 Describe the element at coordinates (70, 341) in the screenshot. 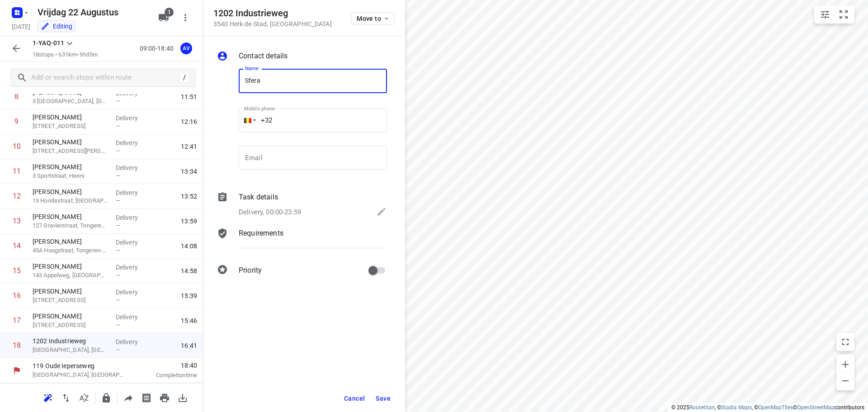

I see `p: 1202 Industrieweg` at that location.